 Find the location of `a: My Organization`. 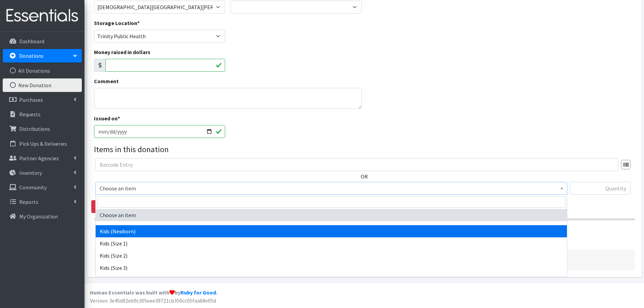

a: My Organization is located at coordinates (42, 216).